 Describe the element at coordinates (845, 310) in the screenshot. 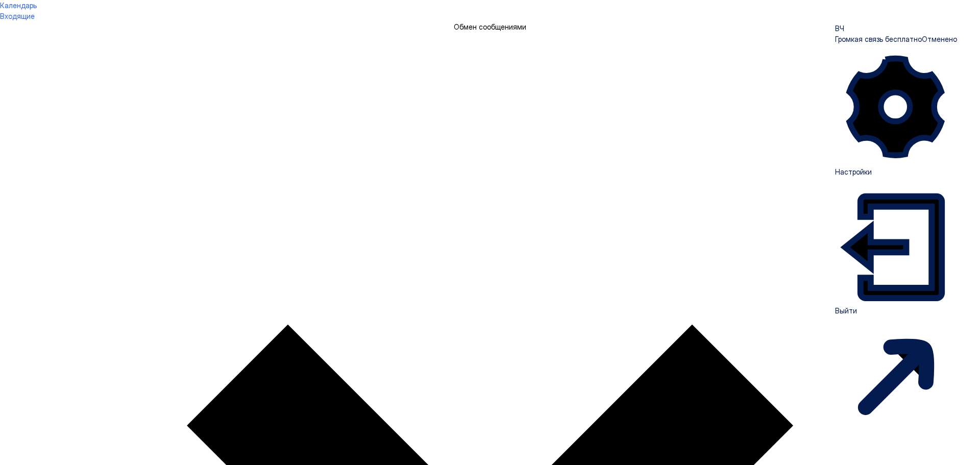

I see `font: Выйти` at that location.